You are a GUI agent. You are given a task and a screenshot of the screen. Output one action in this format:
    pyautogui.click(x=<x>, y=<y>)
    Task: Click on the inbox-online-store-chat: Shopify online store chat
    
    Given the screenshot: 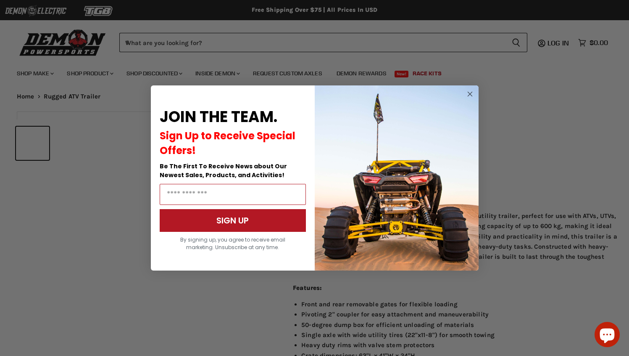 What is the action you would take?
    pyautogui.click(x=607, y=335)
    